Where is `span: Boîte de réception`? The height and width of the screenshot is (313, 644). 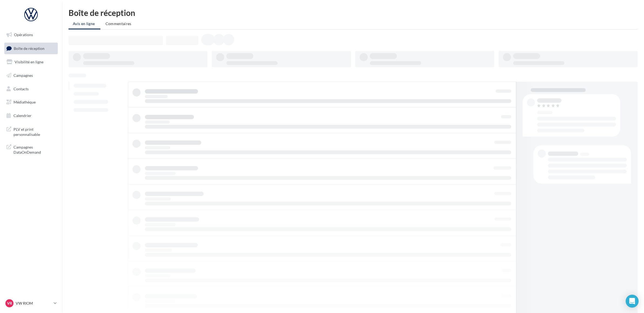
span: Boîte de réception is located at coordinates (29, 48).